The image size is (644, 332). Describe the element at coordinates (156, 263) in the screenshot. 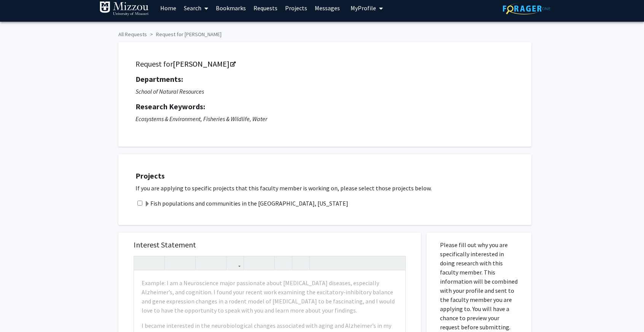

I see `button: Redo (Ctrl + Y)` at that location.